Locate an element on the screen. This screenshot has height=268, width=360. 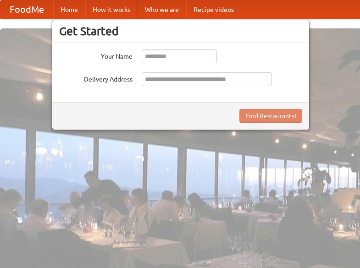
a: Who we are is located at coordinates (162, 10).